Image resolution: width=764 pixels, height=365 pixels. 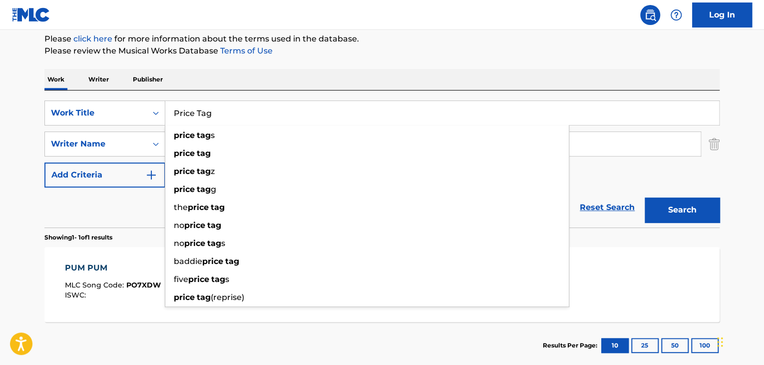 What do you see at coordinates (148, 79) in the screenshot?
I see `p: Publisher` at bounding box center [148, 79].